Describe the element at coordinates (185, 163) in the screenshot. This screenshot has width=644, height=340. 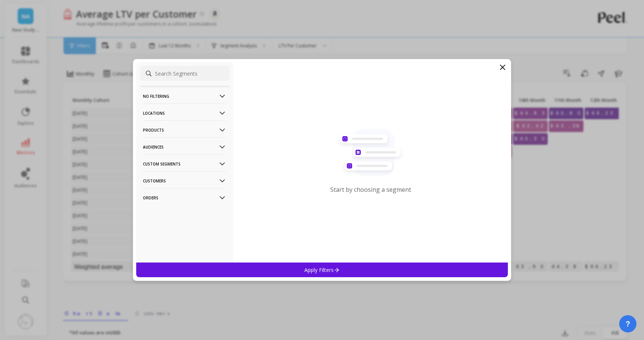
I see `p: Custom Segments` at that location.